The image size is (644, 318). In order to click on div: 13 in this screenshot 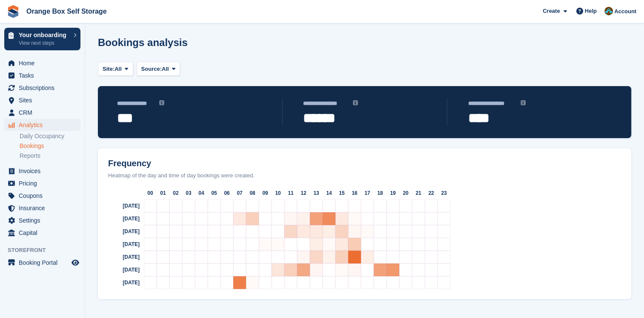, I will do `click(316, 193)`.